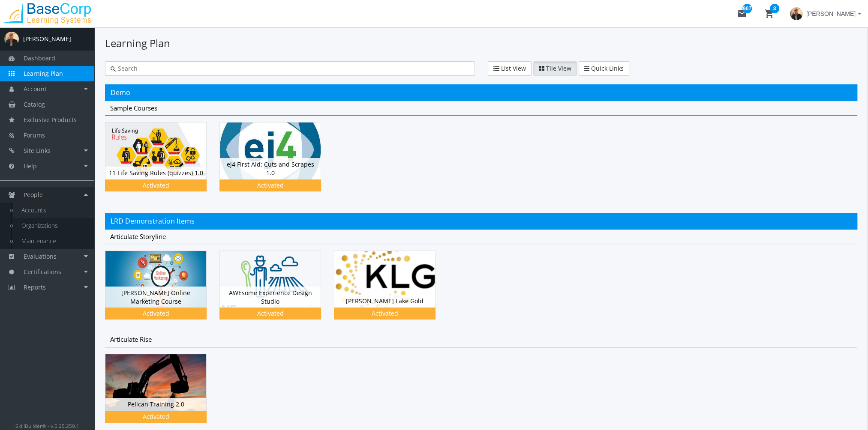  Describe the element at coordinates (769, 13) in the screenshot. I see `mat-icon: shopping_cart` at that location.